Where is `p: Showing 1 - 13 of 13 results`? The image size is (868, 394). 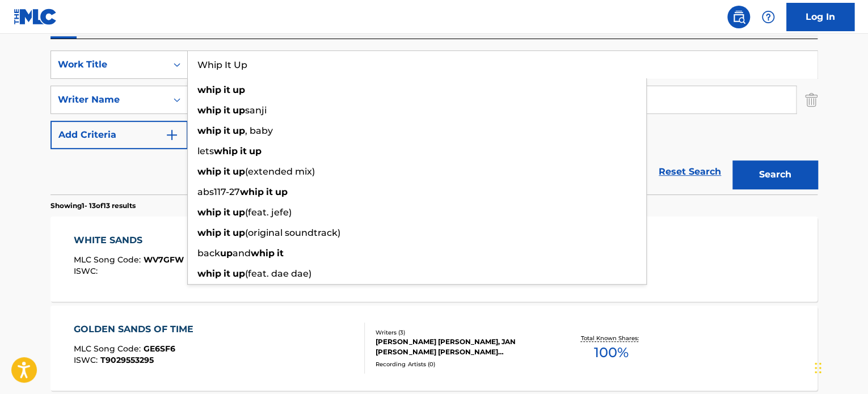
p: Showing 1 - 13 of 13 results is located at coordinates (93, 206).